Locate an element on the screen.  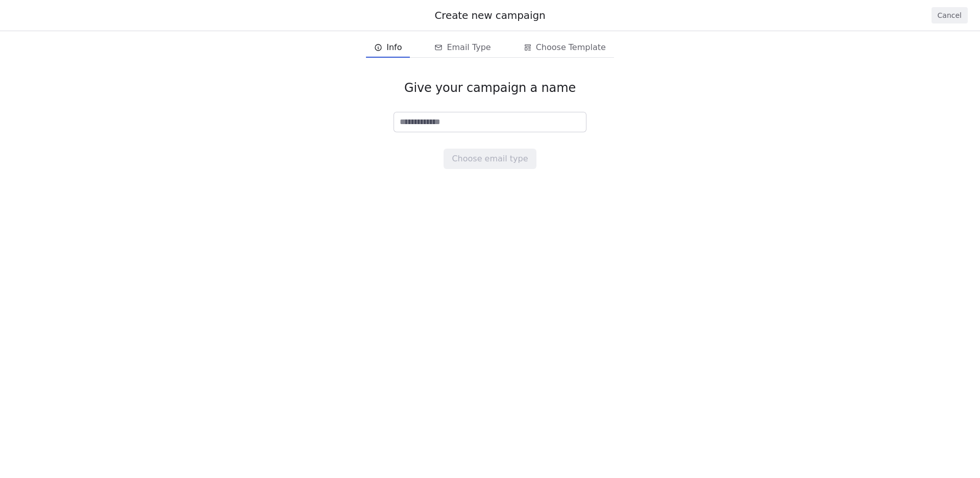
button: Choose email type is located at coordinates (490, 159).